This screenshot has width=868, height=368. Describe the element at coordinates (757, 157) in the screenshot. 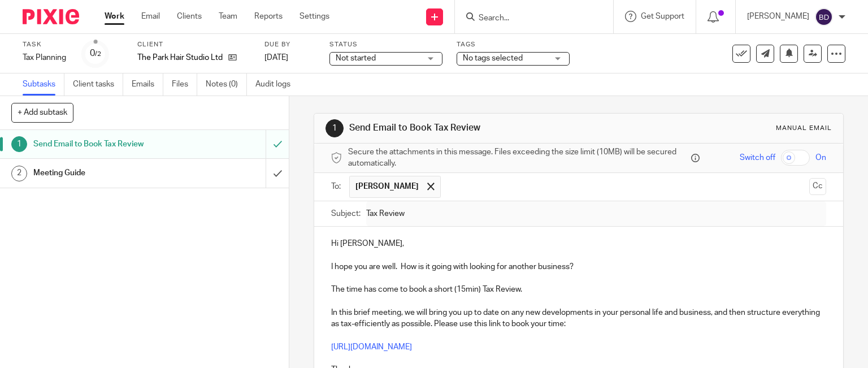

I see `span: Switch off` at that location.